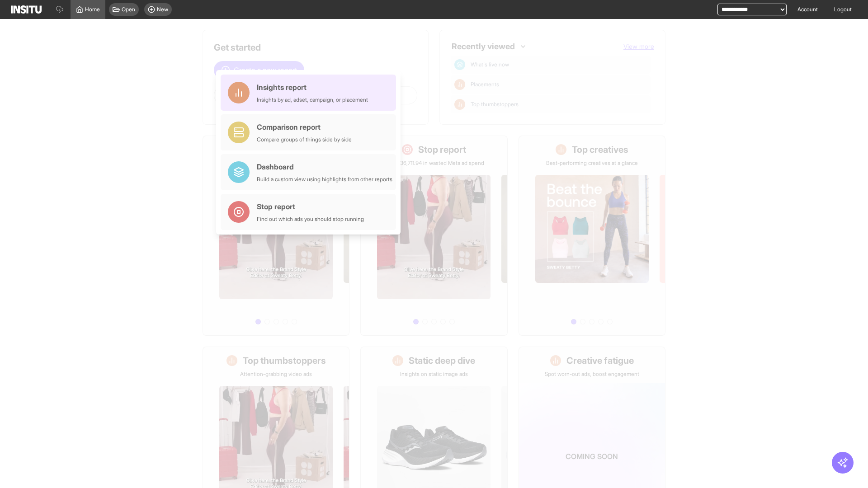  I want to click on span: New, so click(163, 9).